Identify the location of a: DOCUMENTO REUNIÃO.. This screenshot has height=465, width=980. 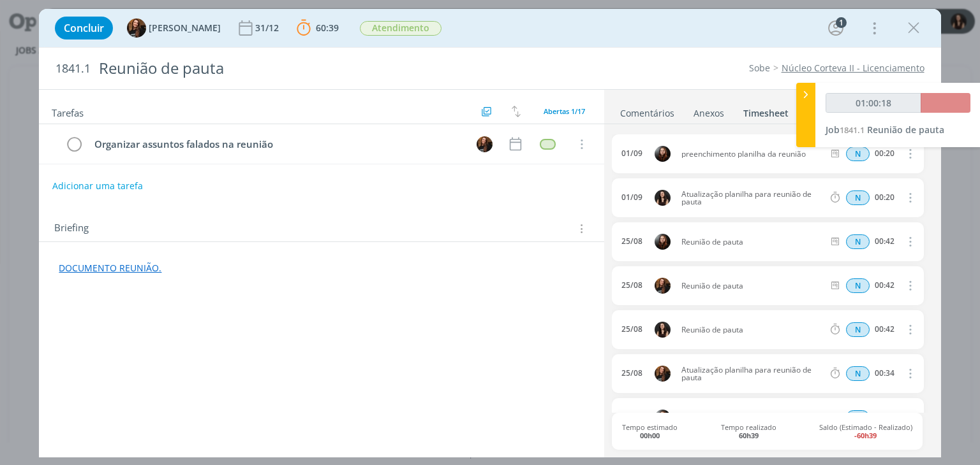
(110, 268).